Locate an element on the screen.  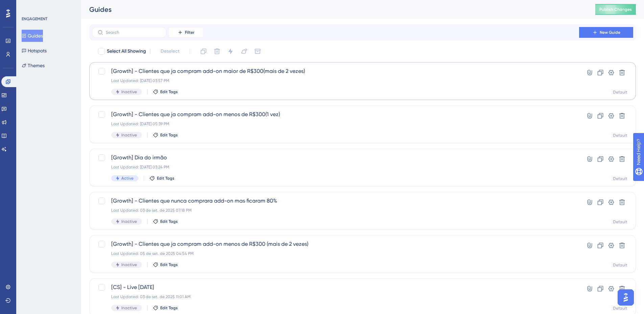
span: New Guide is located at coordinates (610, 32).